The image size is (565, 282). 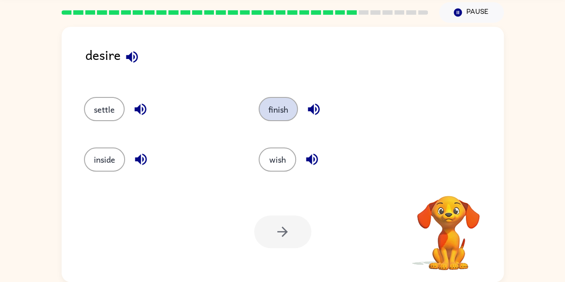 What do you see at coordinates (278, 109) in the screenshot?
I see `button: finish` at bounding box center [278, 109].